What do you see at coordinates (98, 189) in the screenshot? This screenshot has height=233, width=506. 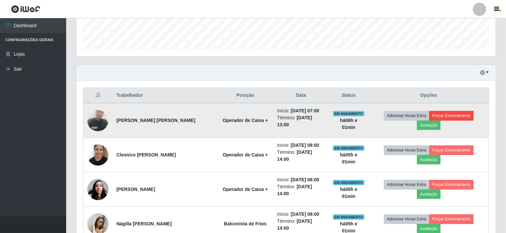 I see `img: 1714848493564.jpeg` at bounding box center [98, 189].